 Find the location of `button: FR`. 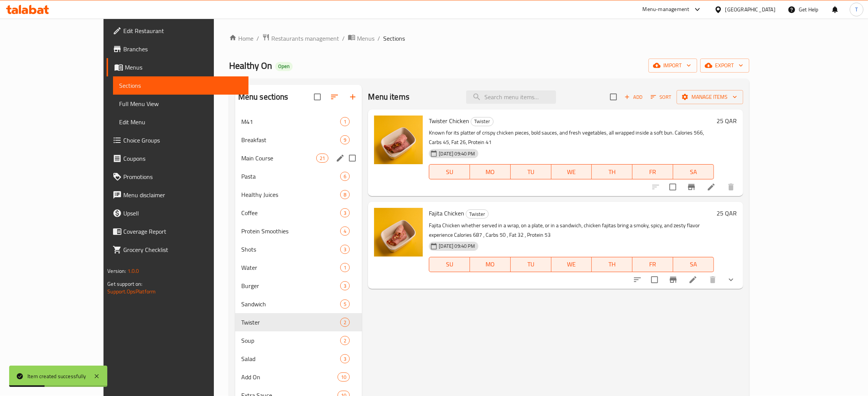

button: FR is located at coordinates (652, 264).